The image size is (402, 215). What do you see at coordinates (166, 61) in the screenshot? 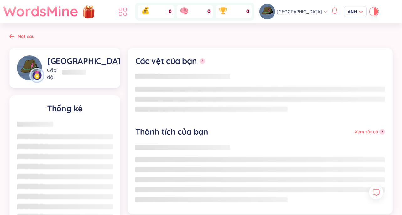
I see `font: Các vệt của bạn` at bounding box center [166, 61].